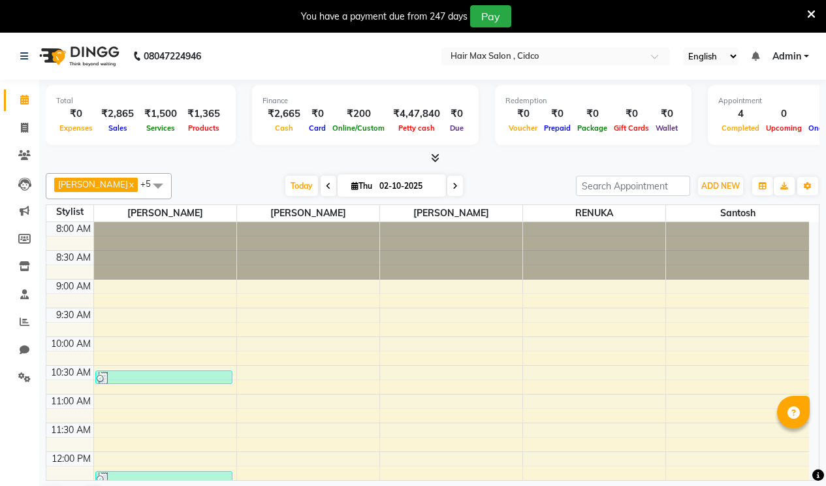  I want to click on span: Cash, so click(284, 128).